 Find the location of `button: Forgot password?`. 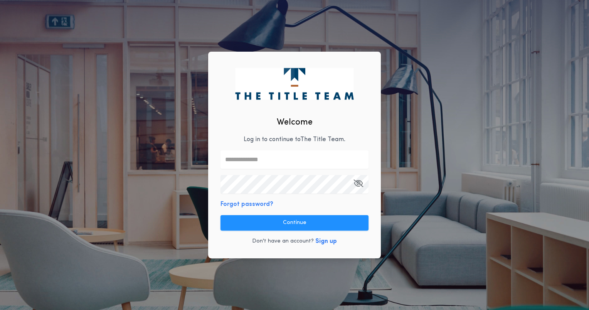

button: Forgot password? is located at coordinates (247, 204).